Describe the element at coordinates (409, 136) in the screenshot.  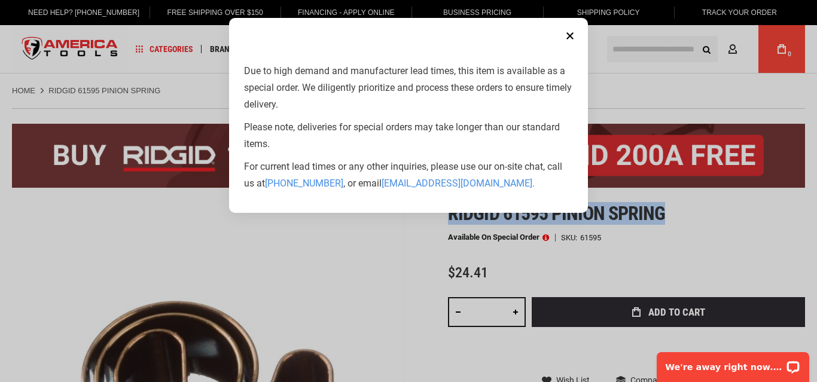
I see `p: Please note, deliveries for special orders may take longer than our standard items.` at that location.